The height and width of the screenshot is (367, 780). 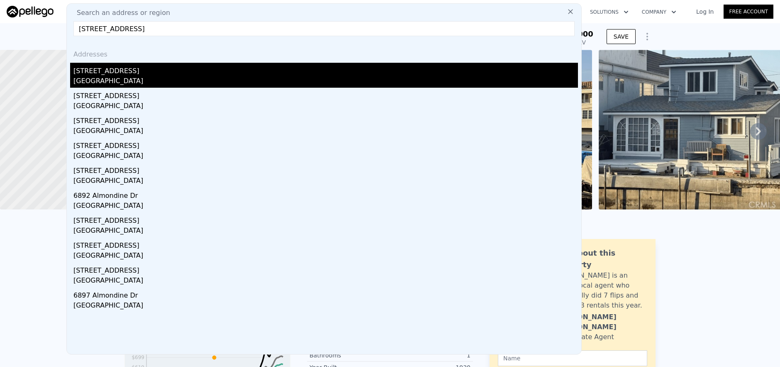 What do you see at coordinates (350, 355) in the screenshot?
I see `div: Bathrooms` at bounding box center [350, 355].